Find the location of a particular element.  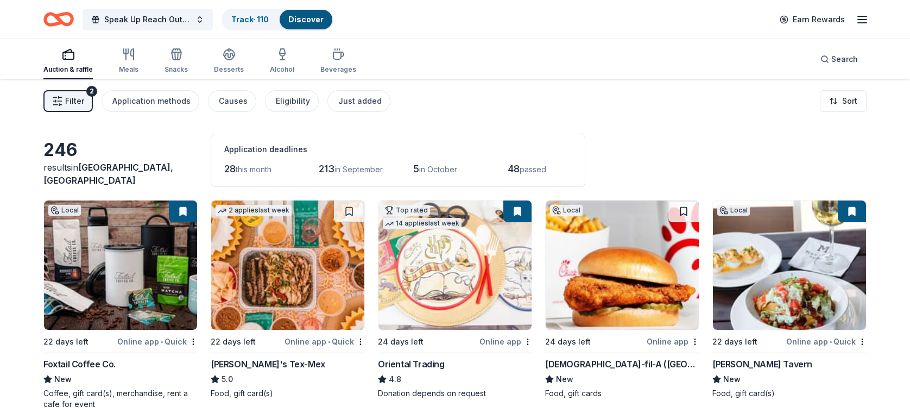

button: Alcohol is located at coordinates (282, 61).